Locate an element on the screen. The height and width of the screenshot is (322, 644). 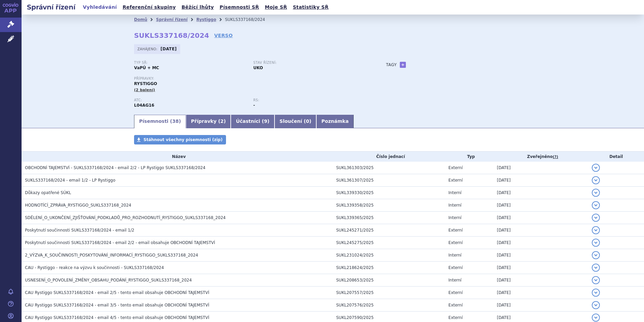
span: CAU Rystiggo SUKLS337168/2024 - email 4/5 - tento email obsahuje OBCHODNÍ TAJEMSTVÍ is located at coordinates (117, 317).